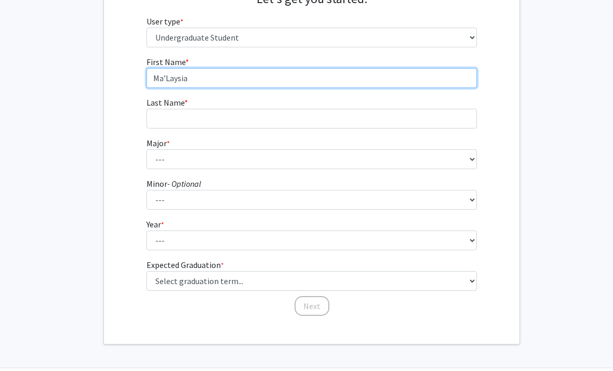 The image size is (613, 371). What do you see at coordinates (155, 224) in the screenshot?
I see `label: Year` at bounding box center [155, 224].